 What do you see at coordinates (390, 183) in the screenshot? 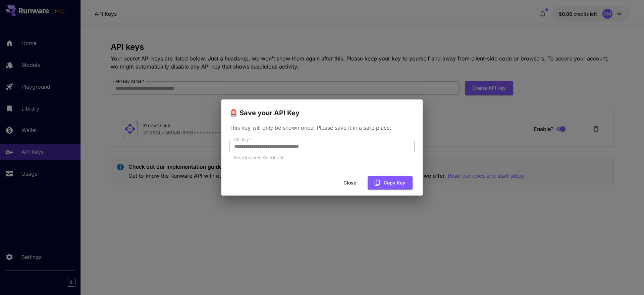
I see `button: Copy Key` at bounding box center [390, 183].